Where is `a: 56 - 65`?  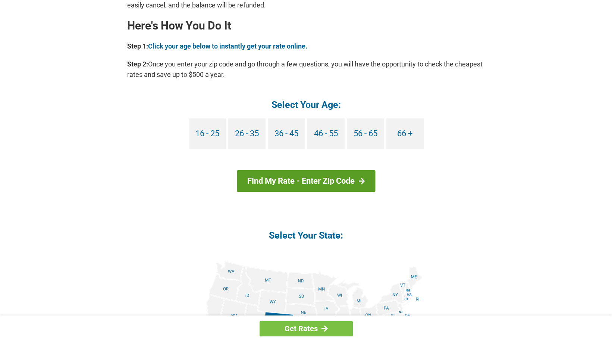
a: 56 - 65 is located at coordinates (365, 133).